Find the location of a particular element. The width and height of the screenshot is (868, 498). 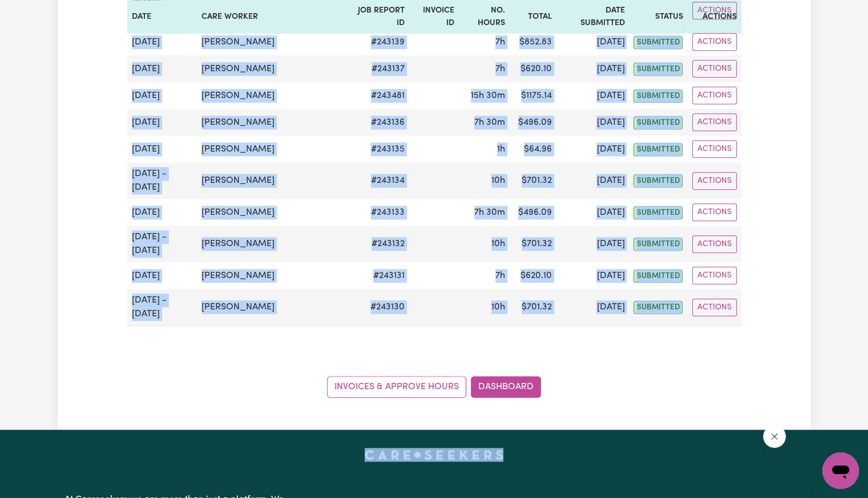

td: # 243130 is located at coordinates (377, 307).